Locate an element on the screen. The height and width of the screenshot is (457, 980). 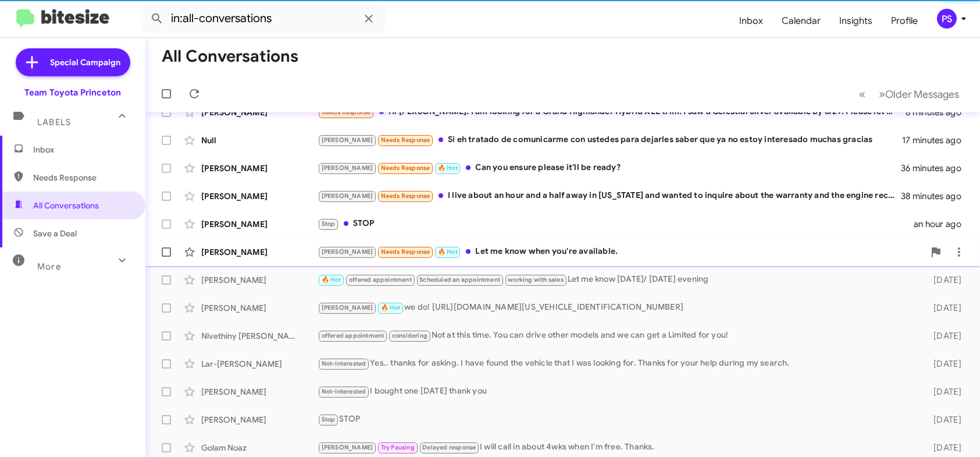
span: considering is located at coordinates (410, 335).